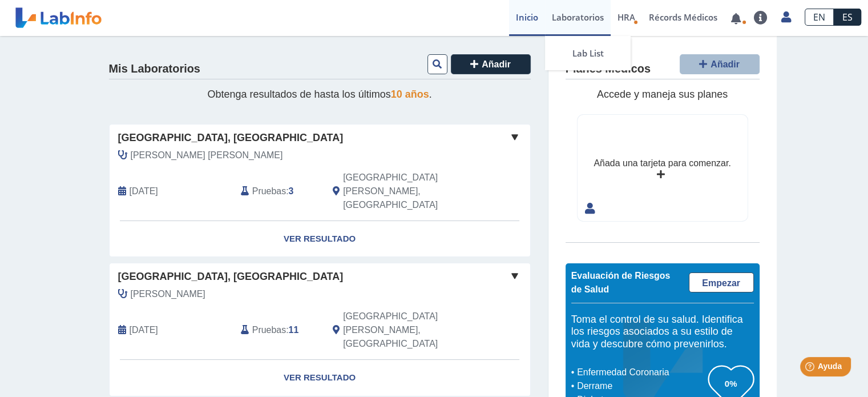 The width and height of the screenshot is (868, 397). What do you see at coordinates (410, 94) in the screenshot?
I see `span: 10 años` at bounding box center [410, 94].